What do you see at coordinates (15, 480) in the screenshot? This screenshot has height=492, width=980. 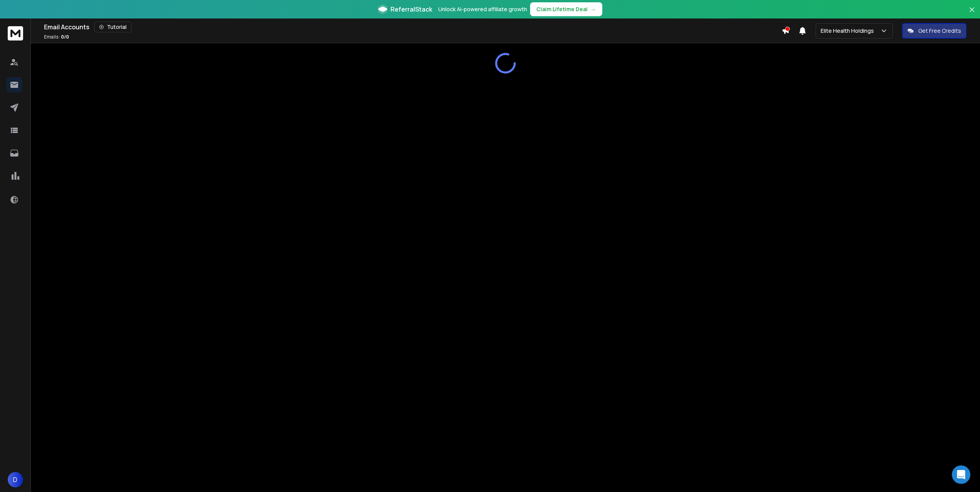 I see `button: D` at bounding box center [15, 480].